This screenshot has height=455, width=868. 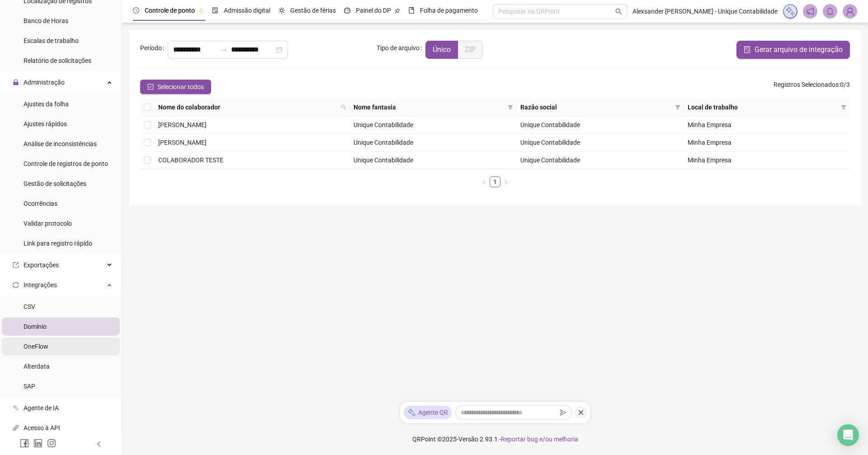 What do you see at coordinates (830, 11) in the screenshot?
I see `span: bell` at bounding box center [830, 11].